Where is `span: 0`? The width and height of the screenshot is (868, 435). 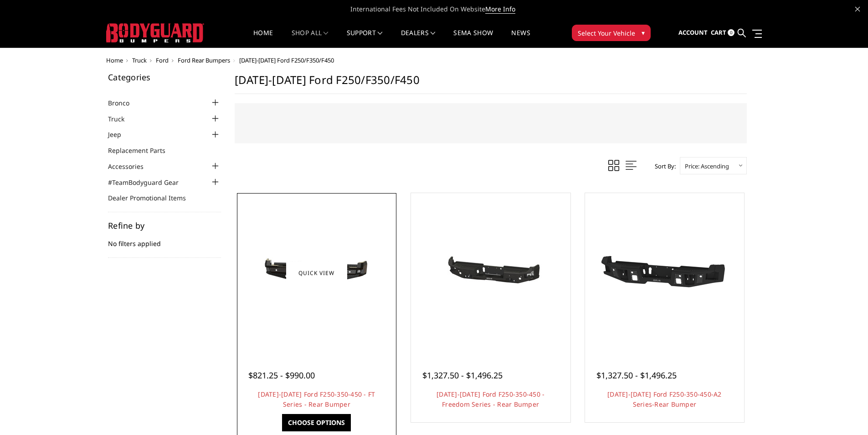
span: 0 is located at coordinates (731, 32).